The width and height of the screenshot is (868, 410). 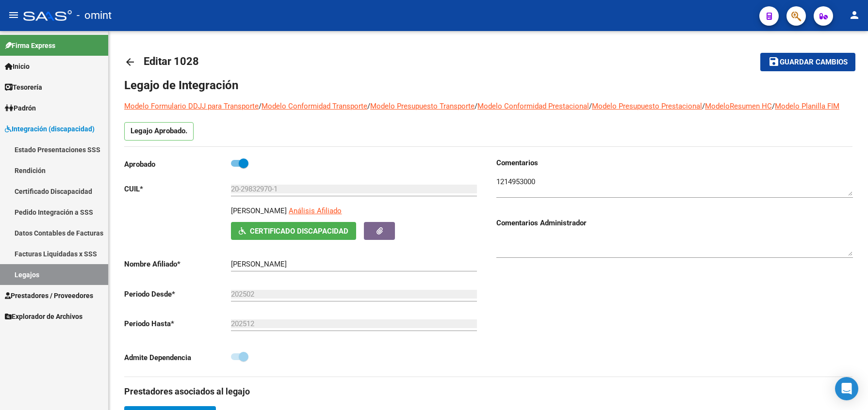 I want to click on mat-icon: menu, so click(x=13, y=15).